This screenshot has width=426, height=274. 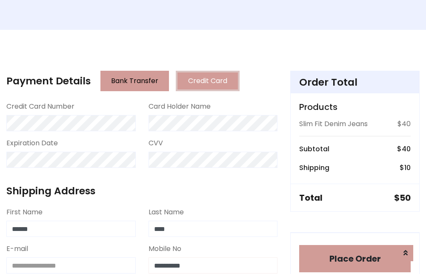 What do you see at coordinates (24, 212) in the screenshot?
I see `label: First Name` at bounding box center [24, 212].